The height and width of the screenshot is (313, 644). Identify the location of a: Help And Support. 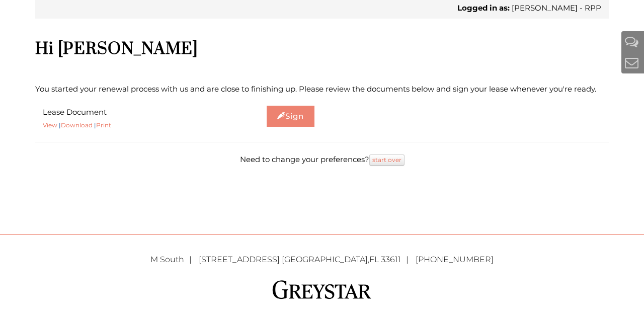
(631, 42).